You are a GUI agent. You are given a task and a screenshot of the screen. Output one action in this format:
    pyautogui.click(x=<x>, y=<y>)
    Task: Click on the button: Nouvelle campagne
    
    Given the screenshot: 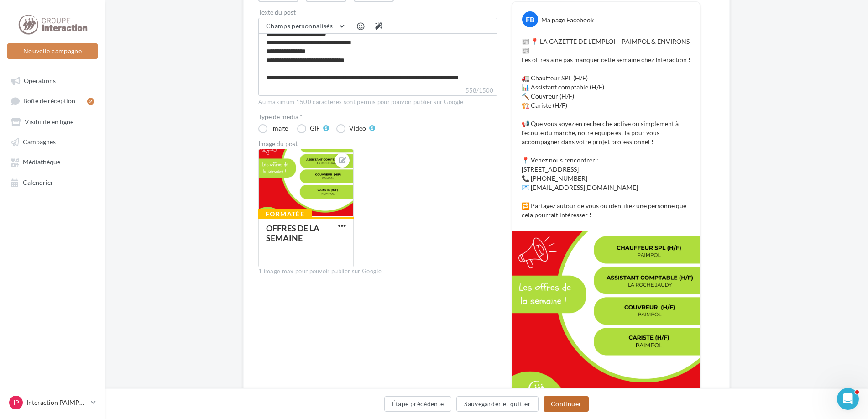 What is the action you would take?
    pyautogui.click(x=53, y=51)
    